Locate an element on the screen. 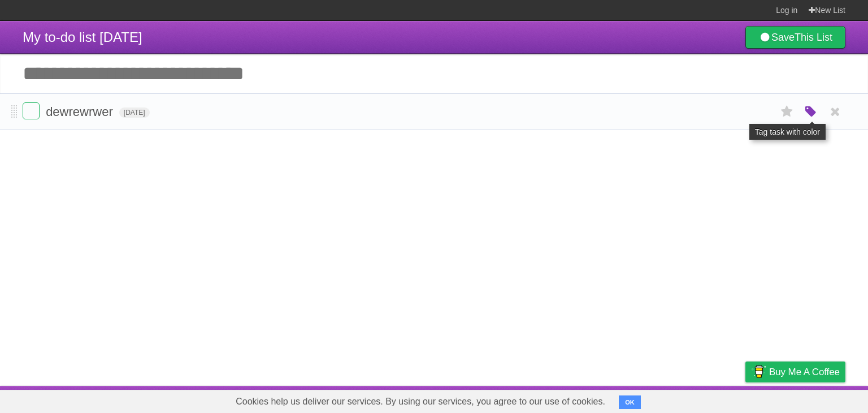 This screenshot has height=413, width=868. a: Suggest a feature is located at coordinates (809, 399).